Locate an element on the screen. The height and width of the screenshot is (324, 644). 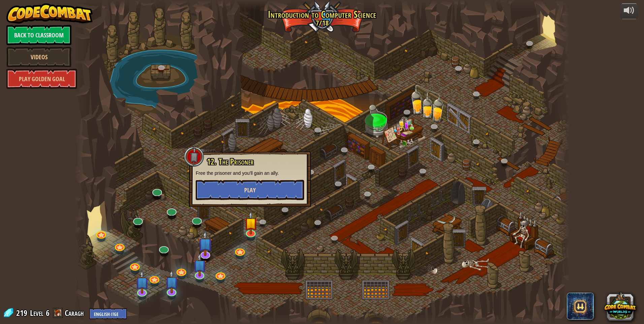
span: 6 is located at coordinates (47, 313).